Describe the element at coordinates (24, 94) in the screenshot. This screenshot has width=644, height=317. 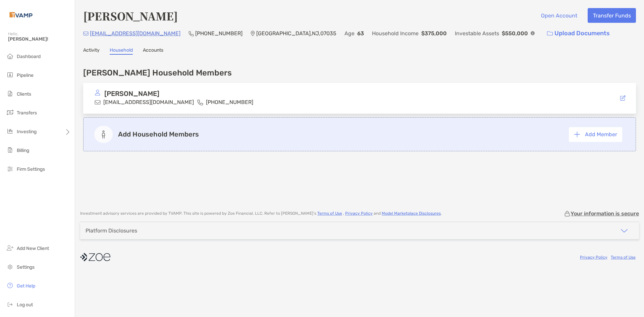
I see `span: Clients` at that location.